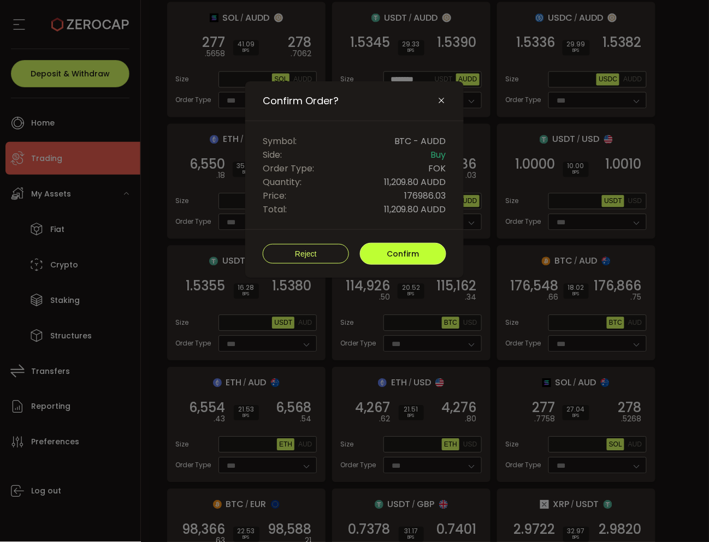  What do you see at coordinates (282, 182) in the screenshot?
I see `span: Quantity:` at bounding box center [282, 182].